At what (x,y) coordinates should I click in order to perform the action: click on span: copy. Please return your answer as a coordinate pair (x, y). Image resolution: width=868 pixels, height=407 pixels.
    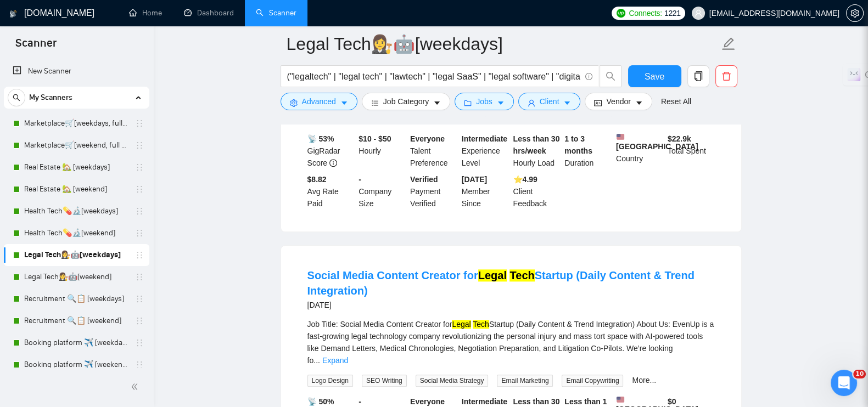
    Looking at the image, I should click on (698, 76).